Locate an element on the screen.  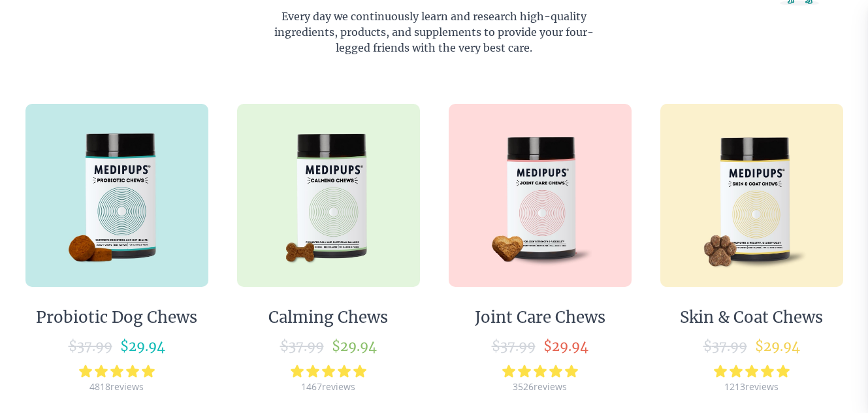
div: 1467 reviews is located at coordinates (328, 387).